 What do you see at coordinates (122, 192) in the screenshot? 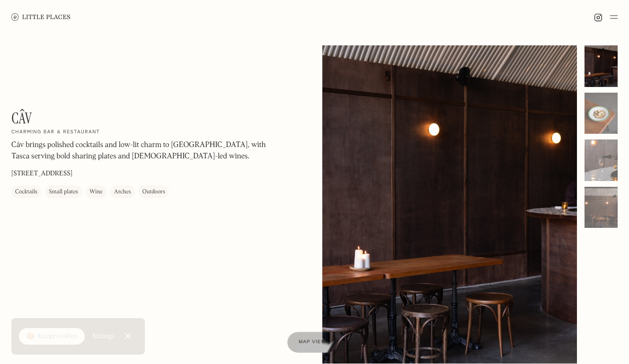
I see `div: Arches` at bounding box center [122, 192].